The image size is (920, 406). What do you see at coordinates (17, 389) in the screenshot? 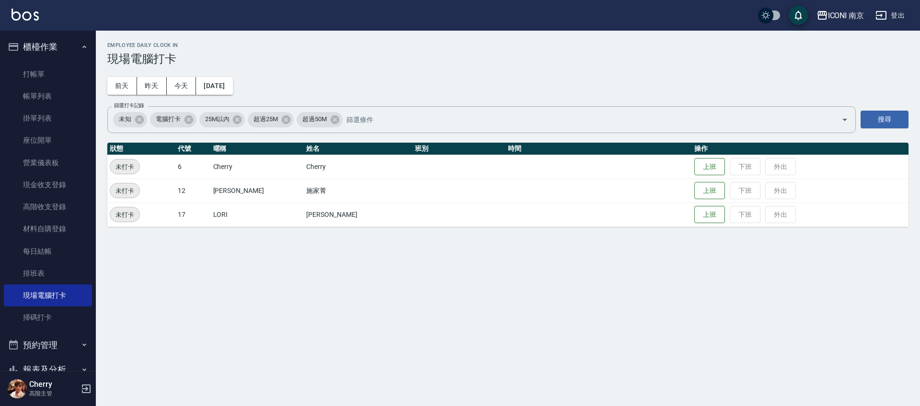
I see `img: Person` at bounding box center [17, 389].